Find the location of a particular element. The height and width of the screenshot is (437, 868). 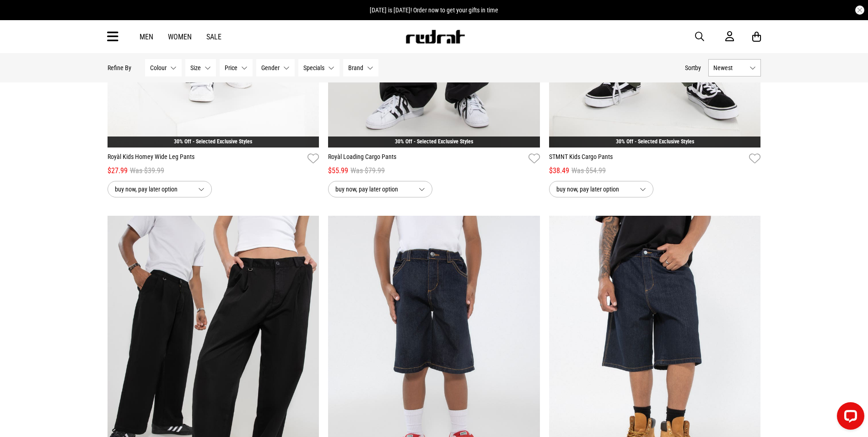

span: Colour is located at coordinates (158, 68).